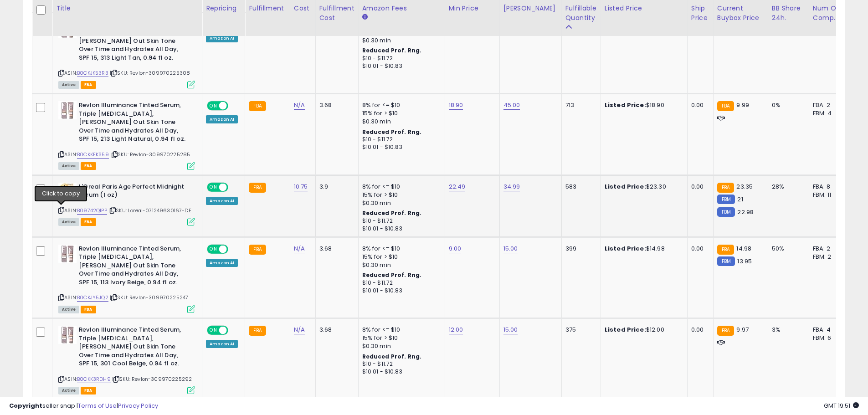 The image size is (868, 415). Describe the element at coordinates (337, 13) in the screenshot. I see `div: Fulfillment Cost` at that location.